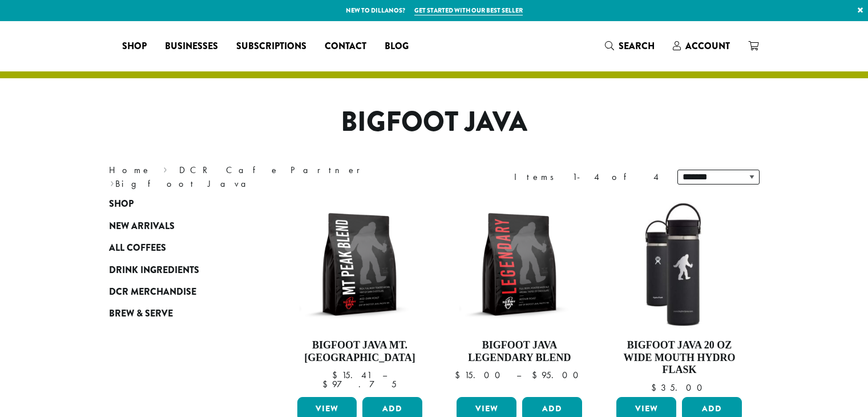 This screenshot has height=417, width=868. What do you see at coordinates (141, 226) in the screenshot?
I see `span: New Arrivals` at bounding box center [141, 226].